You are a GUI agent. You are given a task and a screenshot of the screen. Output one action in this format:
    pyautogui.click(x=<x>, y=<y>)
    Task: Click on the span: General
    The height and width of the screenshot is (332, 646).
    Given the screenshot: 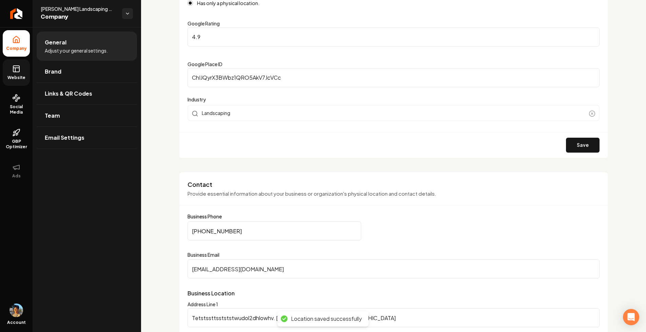 What is the action you would take?
    pyautogui.click(x=56, y=42)
    